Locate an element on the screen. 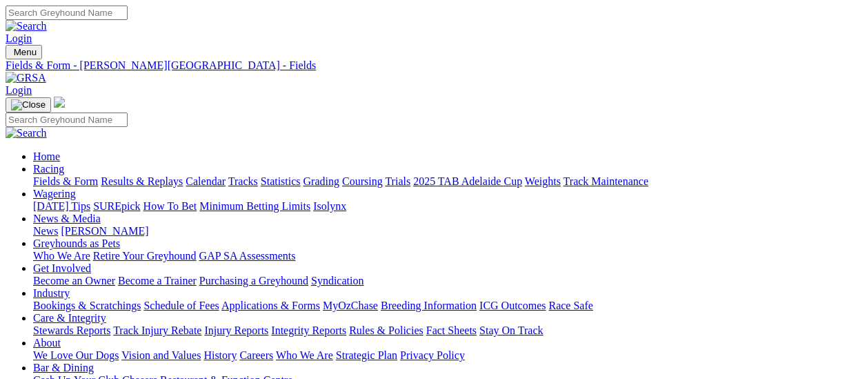 Image resolution: width=867 pixels, height=379 pixels. a: Minimum Betting Limits is located at coordinates (254, 206).